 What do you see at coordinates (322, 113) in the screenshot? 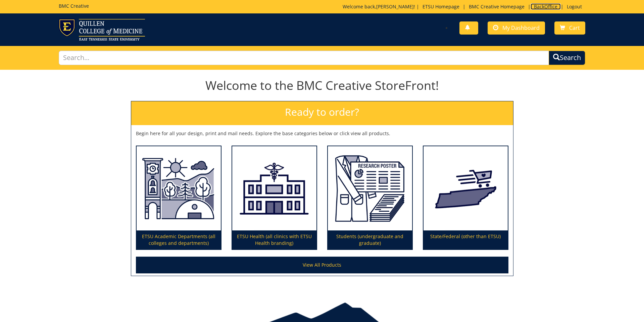
I see `h2: Ready to order?` at bounding box center [322, 113].